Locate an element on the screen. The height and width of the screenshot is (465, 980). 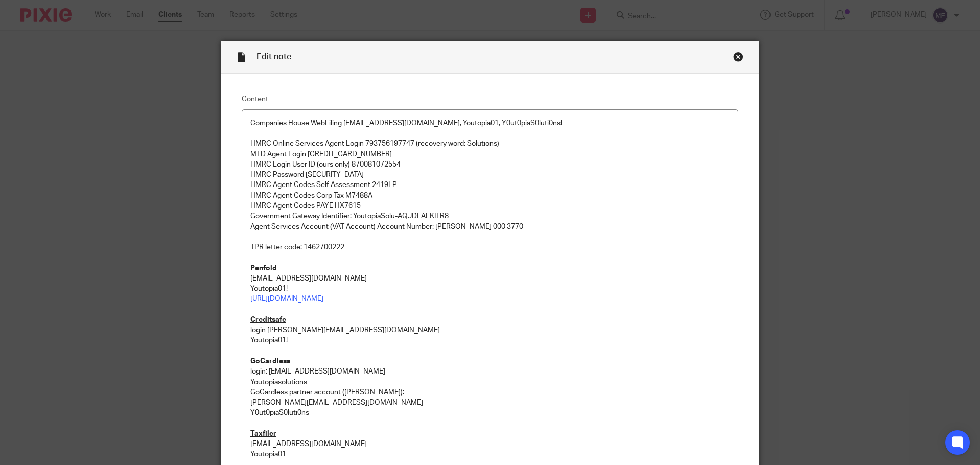
p: Government Gateway Identifier: YoutopiaSolu-AQJDLAFKITR8 is located at coordinates (490, 216).